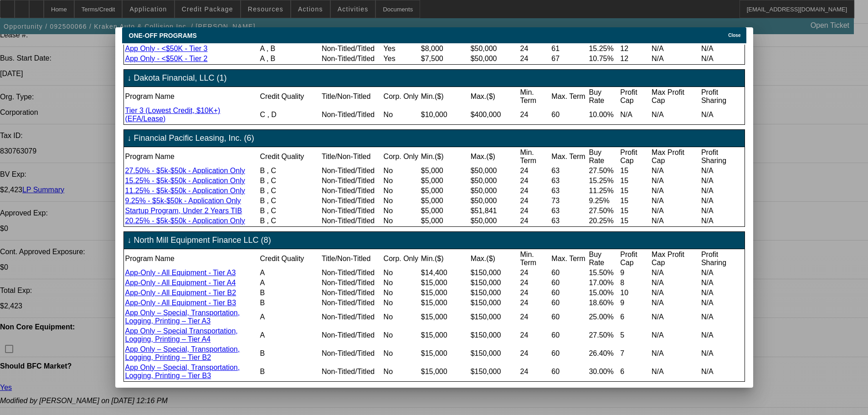 This screenshot has height=415, width=868. What do you see at coordinates (604, 303) in the screenshot?
I see `td: 18.60%` at bounding box center [604, 303].